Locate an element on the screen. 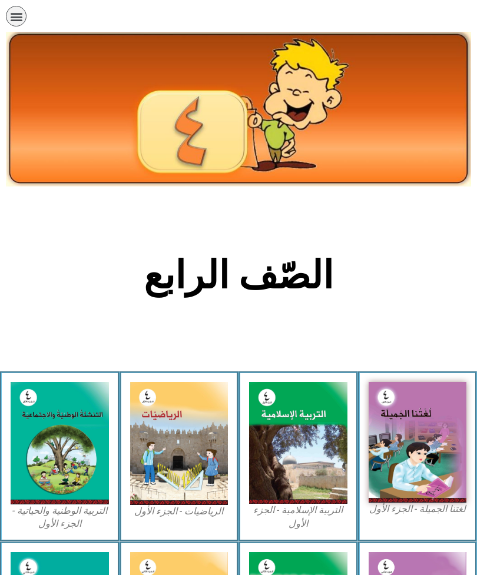 The image size is (477, 575). figcaption: لغتنا الجميلة - الجزء الأول​ is located at coordinates (417, 509).